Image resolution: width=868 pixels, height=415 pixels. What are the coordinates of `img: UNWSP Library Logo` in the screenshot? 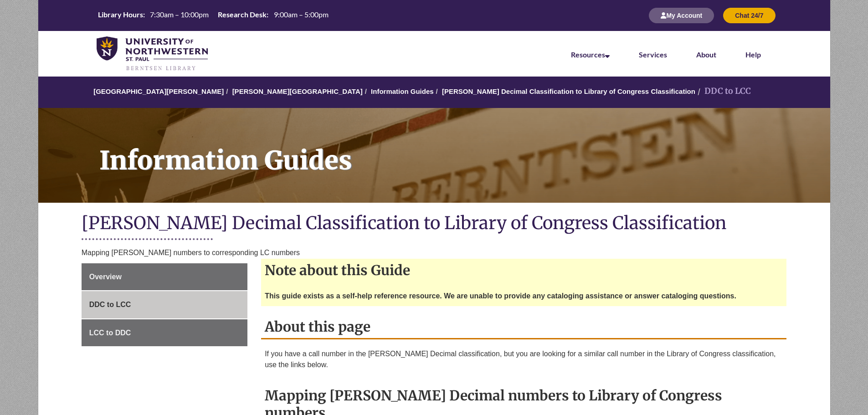 It's located at (153, 54).